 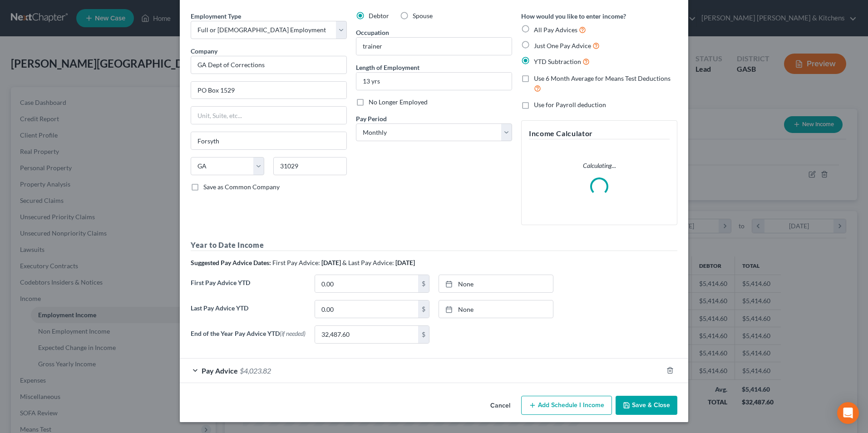 I want to click on input: Unit, Suite, etc..., so click(x=269, y=115).